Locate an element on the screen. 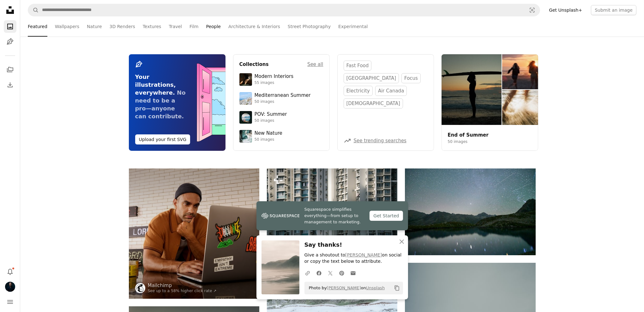 The image size is (644, 312). div: Get Started is located at coordinates (386, 216).